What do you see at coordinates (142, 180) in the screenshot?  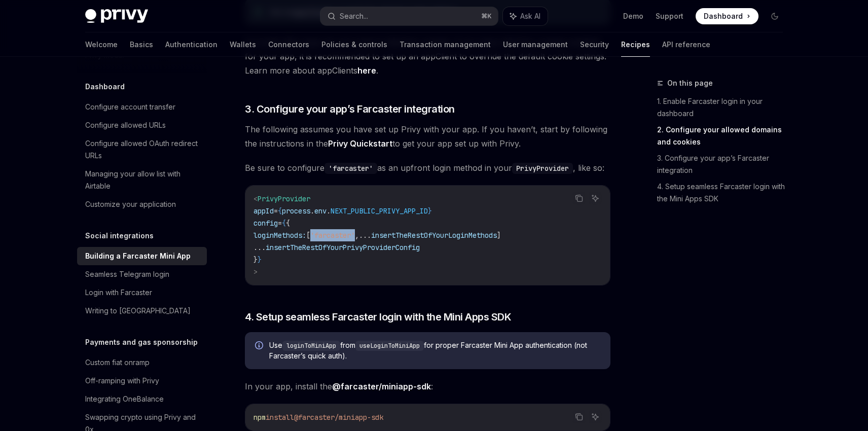 I see `a: Managing your allow list with Airtable` at bounding box center [142, 180].